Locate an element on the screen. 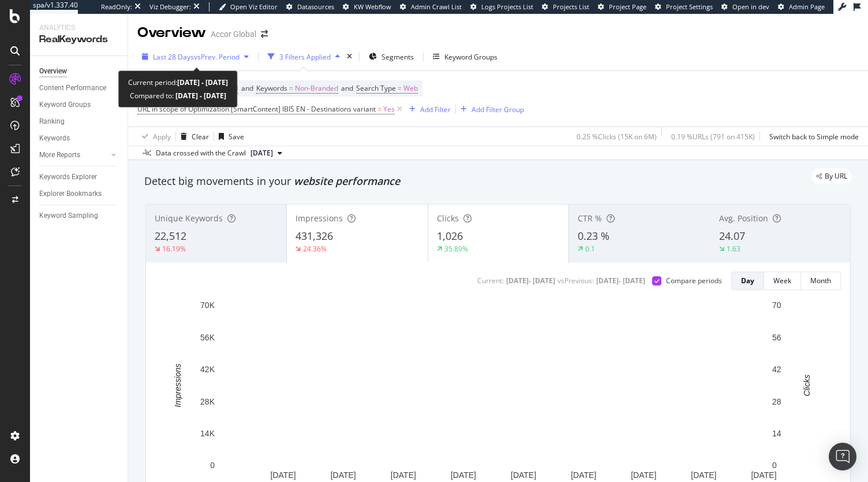 The width and height of the screenshot is (868, 482). span: and is located at coordinates (247, 88).